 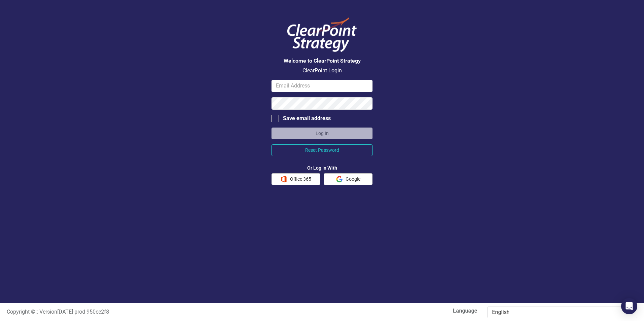 What do you see at coordinates (322, 133) in the screenshot?
I see `button: Log In` at bounding box center [322, 133].